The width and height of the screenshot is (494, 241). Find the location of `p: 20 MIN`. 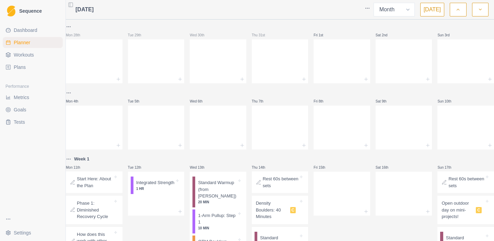

p: 20 MIN is located at coordinates (217, 202).